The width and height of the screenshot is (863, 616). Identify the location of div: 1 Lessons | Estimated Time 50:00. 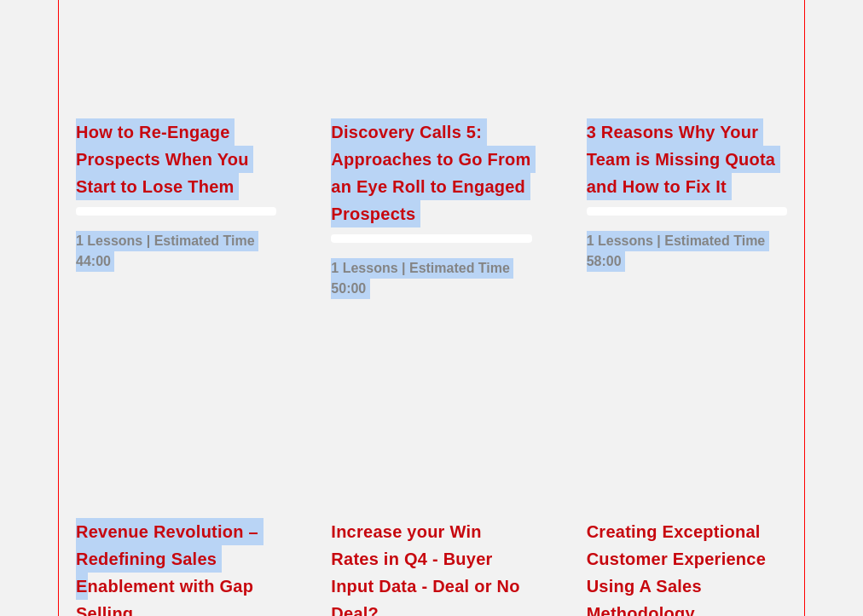
(431, 274).